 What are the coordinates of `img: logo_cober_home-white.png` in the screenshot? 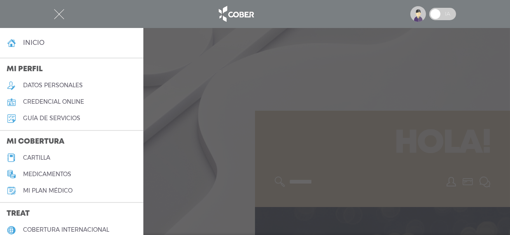 It's located at (236, 14).